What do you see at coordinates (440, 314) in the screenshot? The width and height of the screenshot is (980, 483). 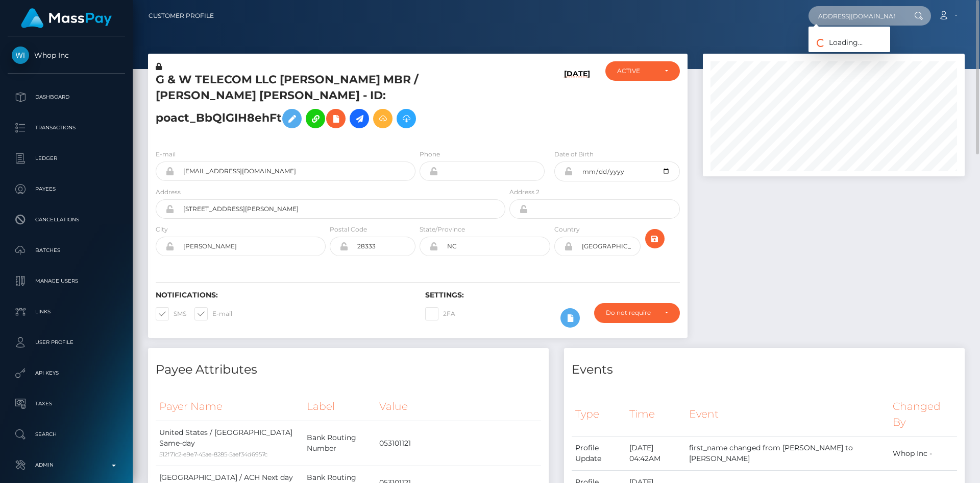 I see `label: 2FA` at bounding box center [440, 314].